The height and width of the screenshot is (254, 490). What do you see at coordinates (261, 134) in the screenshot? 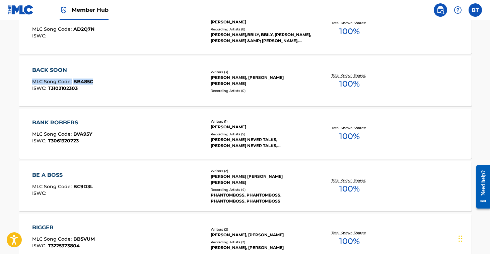
I see `div: Recording Artists ( 5 )` at bounding box center [261, 134].